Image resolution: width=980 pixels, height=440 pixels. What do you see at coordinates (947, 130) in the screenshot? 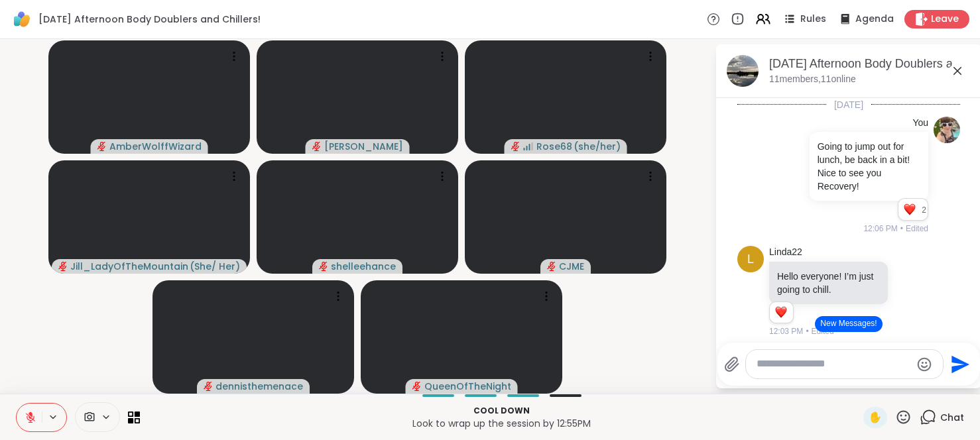
I see `img: https://sharewell-space-live.sfo3.digitaloceanspaces.com/user-generated/3bf5b473-6236-4210-9da2-3...` at bounding box center [947, 130].